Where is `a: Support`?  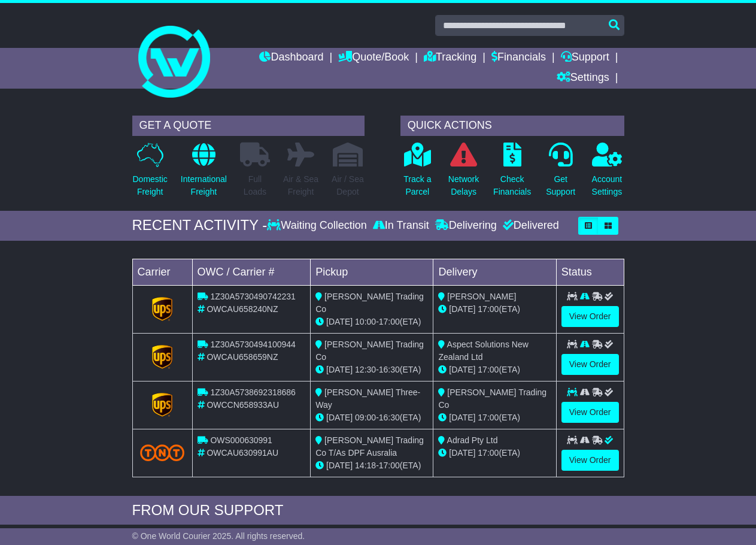 a: Support is located at coordinates (585, 58).